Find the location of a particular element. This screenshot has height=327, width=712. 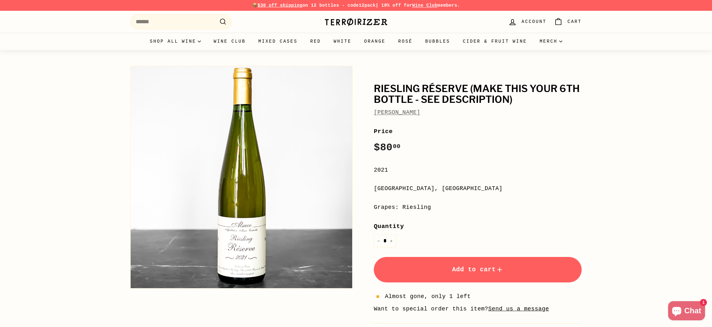

span: Almost gone, only 1 left is located at coordinates (428, 296).